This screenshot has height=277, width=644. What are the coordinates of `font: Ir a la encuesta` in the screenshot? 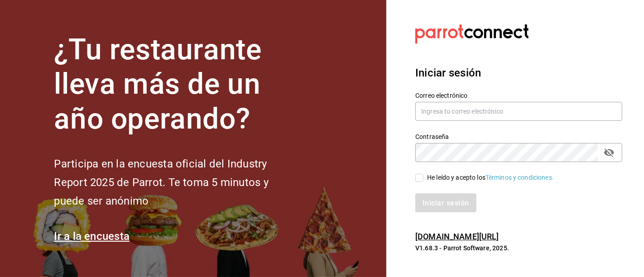 It's located at (91, 236).